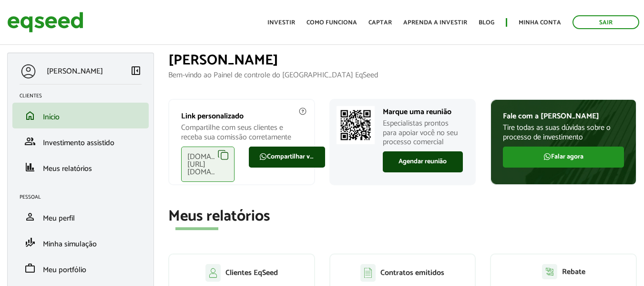 Image resolution: width=644 pixels, height=286 pixels. I want to click on li: Início, so click(80, 116).